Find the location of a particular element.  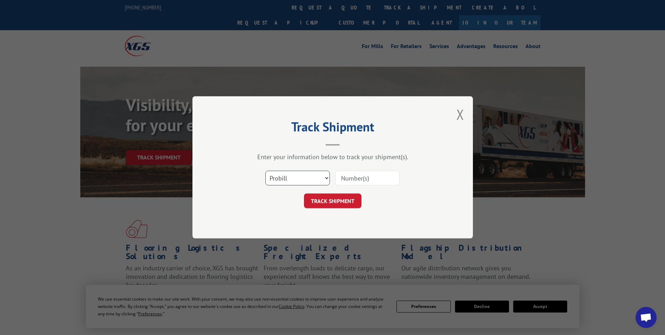

div: Enter your information below to track your shipment(s). is located at coordinates (333, 157).